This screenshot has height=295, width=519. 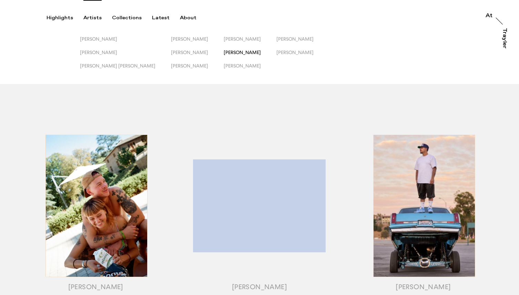 What do you see at coordinates (193, 18) in the screenshot?
I see `button: About` at bounding box center [193, 18].